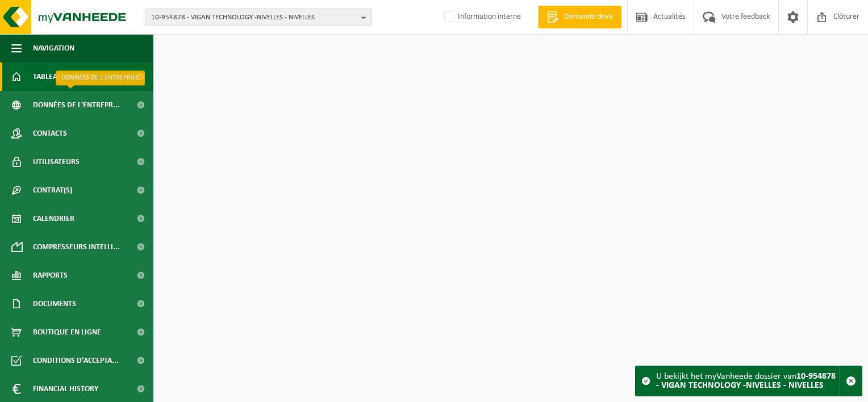 This screenshot has width=868, height=402. I want to click on div: U bekijkt het myVanheede dossier van, so click(748, 381).